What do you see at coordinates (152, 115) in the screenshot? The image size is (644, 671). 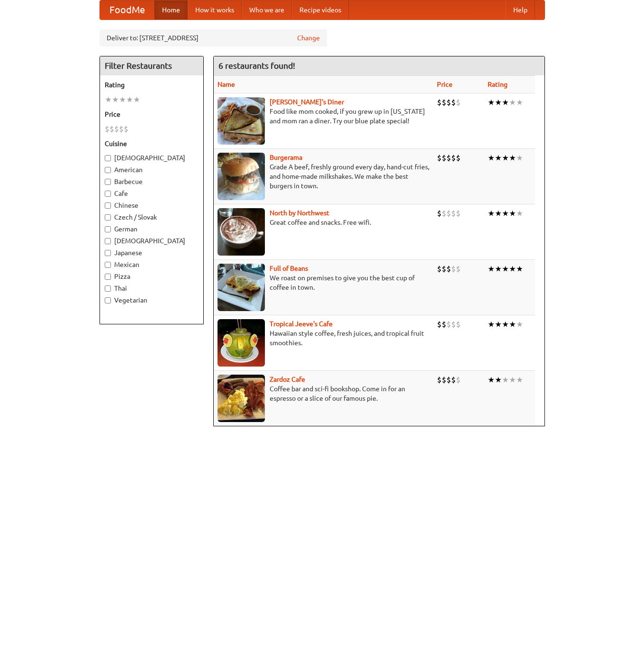 I see `h5: Price` at bounding box center [152, 115].